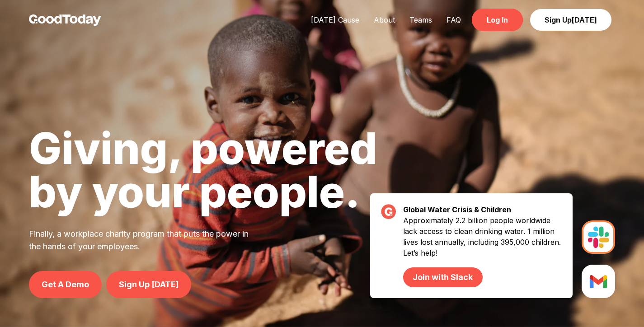 The height and width of the screenshot is (327, 644). What do you see at coordinates (457, 210) in the screenshot?
I see `strong: Global Water Crisis & Children` at bounding box center [457, 210].